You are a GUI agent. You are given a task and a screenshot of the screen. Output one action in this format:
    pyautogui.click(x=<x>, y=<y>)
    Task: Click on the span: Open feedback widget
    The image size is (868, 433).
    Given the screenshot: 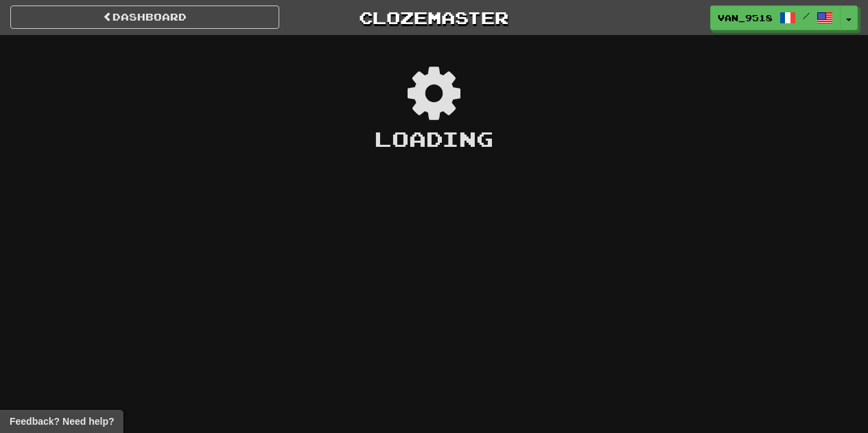 What is the action you would take?
    pyautogui.click(x=62, y=421)
    